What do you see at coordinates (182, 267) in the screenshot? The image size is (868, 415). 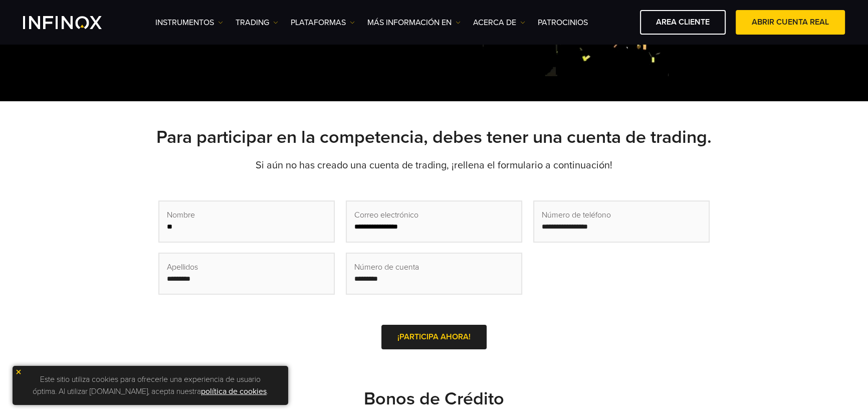 I see `span: Apellidos` at bounding box center [182, 267].